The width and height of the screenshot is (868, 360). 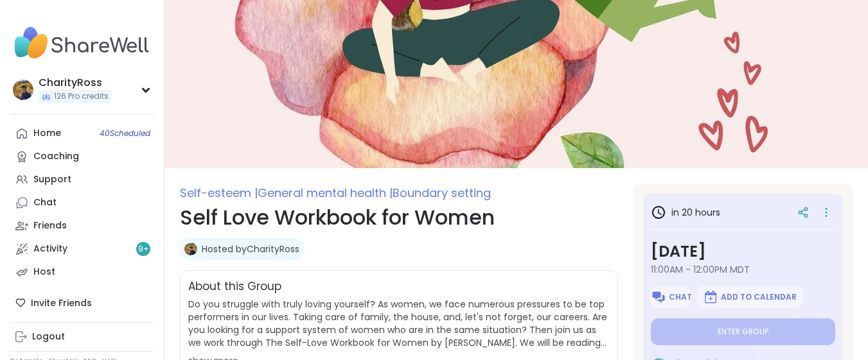 I want to click on div: Host, so click(x=44, y=272).